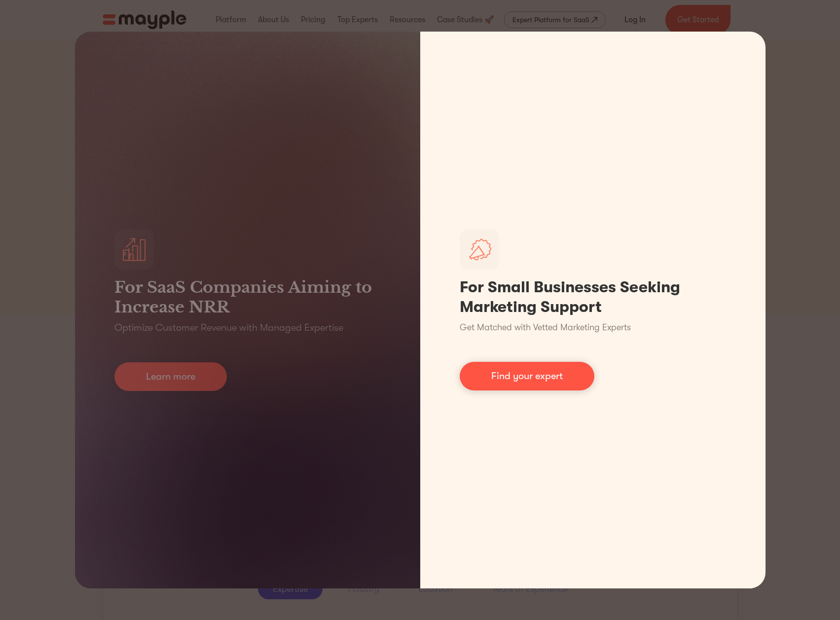 This screenshot has width=840, height=620. I want to click on p: Optimize Customer Revenue with Managed Expertise, so click(229, 328).